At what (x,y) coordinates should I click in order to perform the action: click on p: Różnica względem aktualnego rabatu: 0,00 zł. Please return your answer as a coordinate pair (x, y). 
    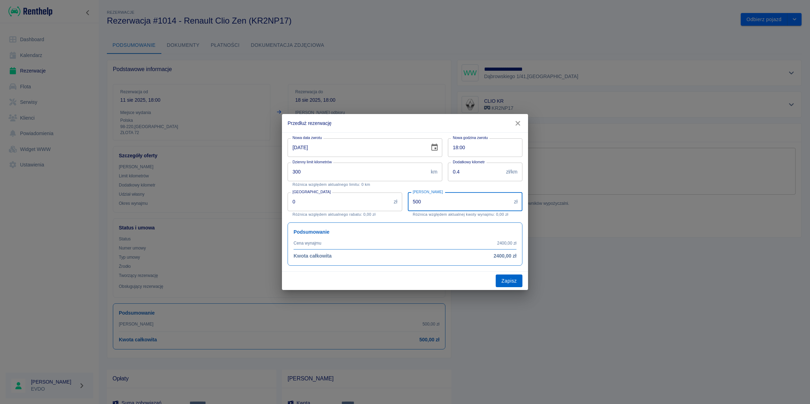
    Looking at the image, I should click on (345, 214).